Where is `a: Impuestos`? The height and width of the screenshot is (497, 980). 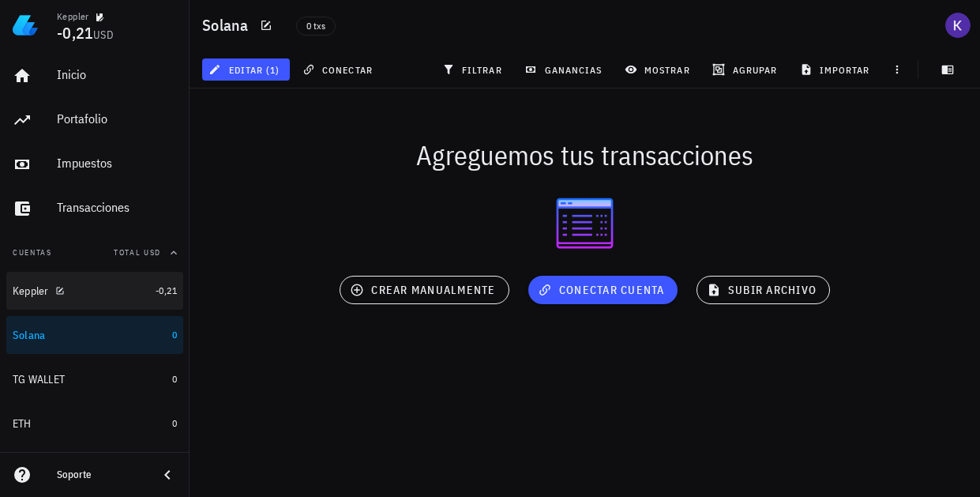 a: Impuestos is located at coordinates (95, 164).